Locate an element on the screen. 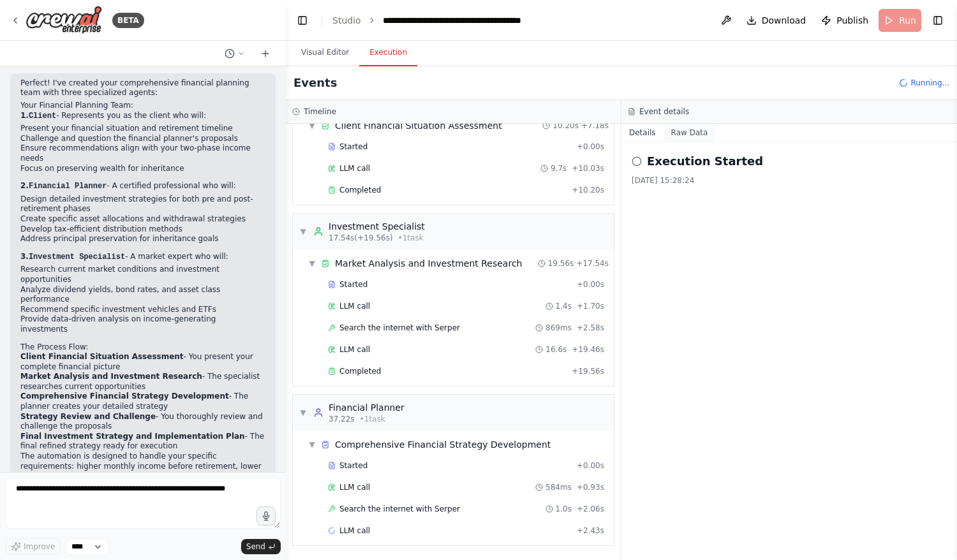 This screenshot has width=957, height=560. span: + 0.93s is located at coordinates (590, 487).